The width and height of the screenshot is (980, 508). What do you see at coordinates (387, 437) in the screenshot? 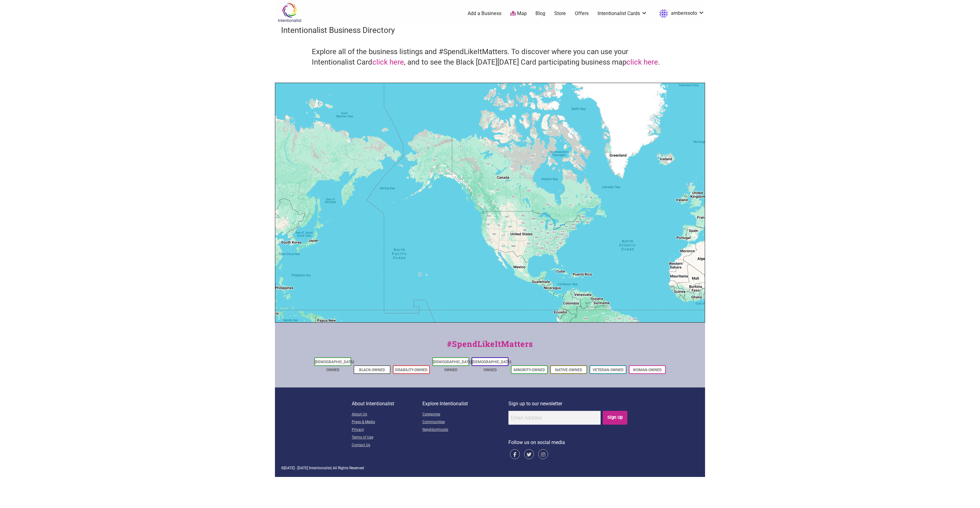
I see `a: Terms of Use` at bounding box center [387, 437].